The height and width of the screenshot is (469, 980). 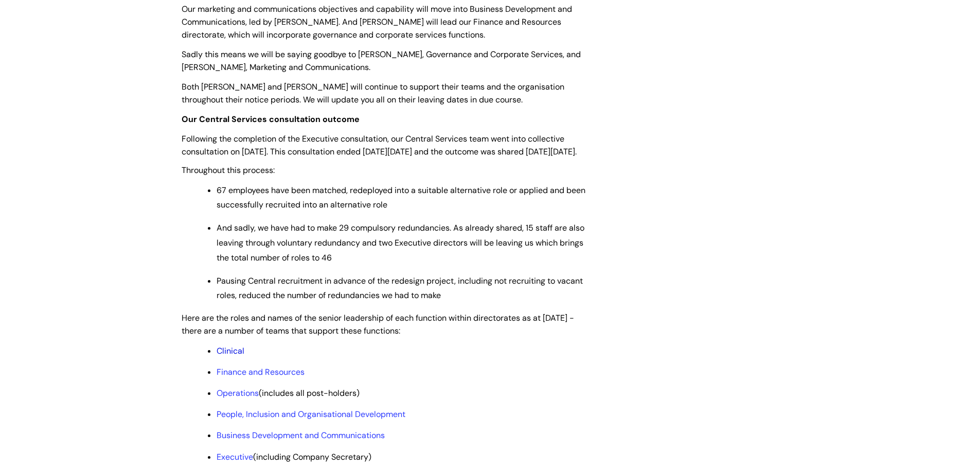 I want to click on strong: Our Central Services consultation outcome, so click(x=271, y=119).